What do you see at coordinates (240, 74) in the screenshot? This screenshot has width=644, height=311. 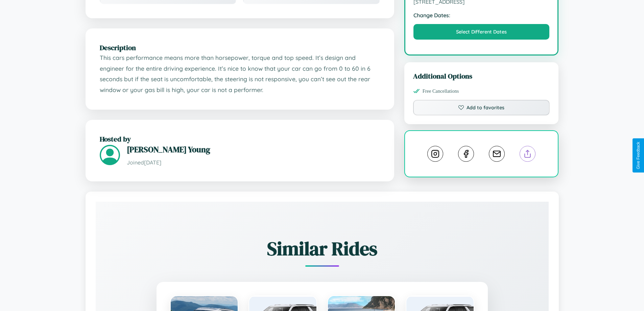 I see `p: This cars performance means more than horsepower, torque and top speed. It’s design and engineer ...` at bounding box center [240, 74].